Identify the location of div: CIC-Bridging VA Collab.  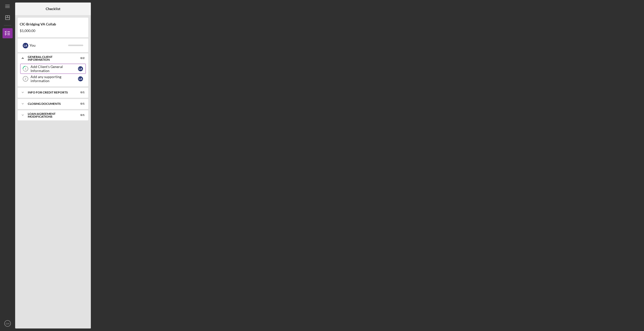
(53, 24).